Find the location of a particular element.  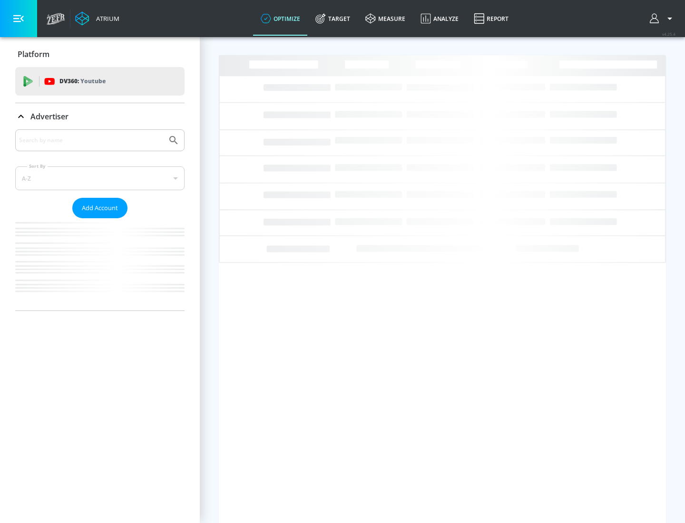

nav: list of Advertiser is located at coordinates (100, 264).